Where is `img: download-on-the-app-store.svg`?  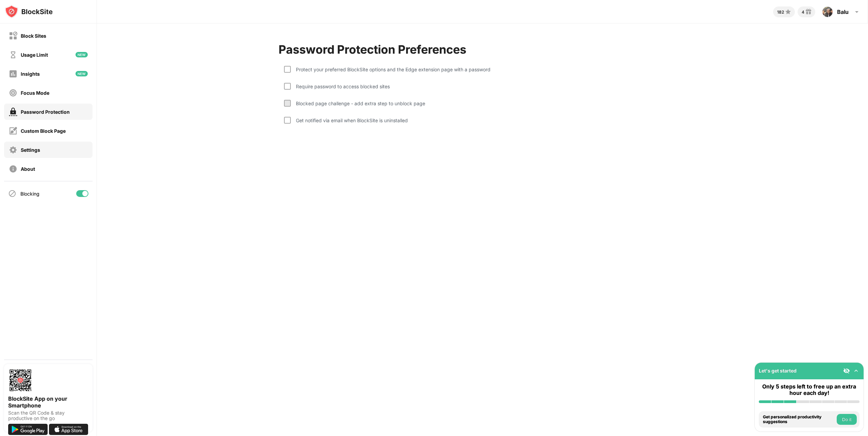
img: download-on-the-app-store.svg is located at coordinates (69, 429).